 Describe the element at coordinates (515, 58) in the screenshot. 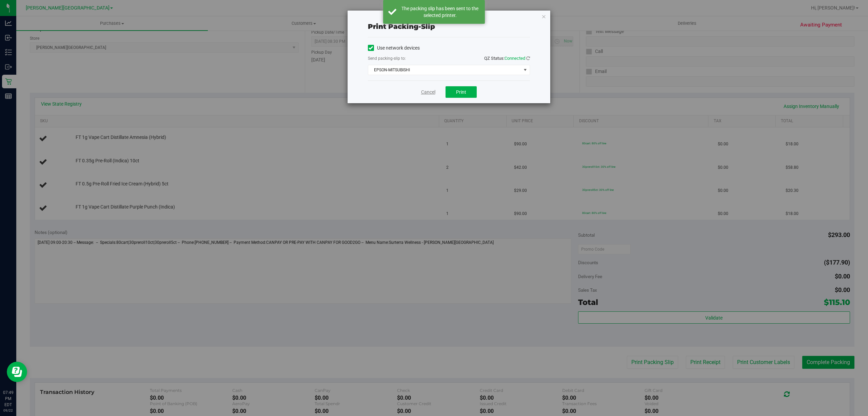

I see `span: Connected` at that location.